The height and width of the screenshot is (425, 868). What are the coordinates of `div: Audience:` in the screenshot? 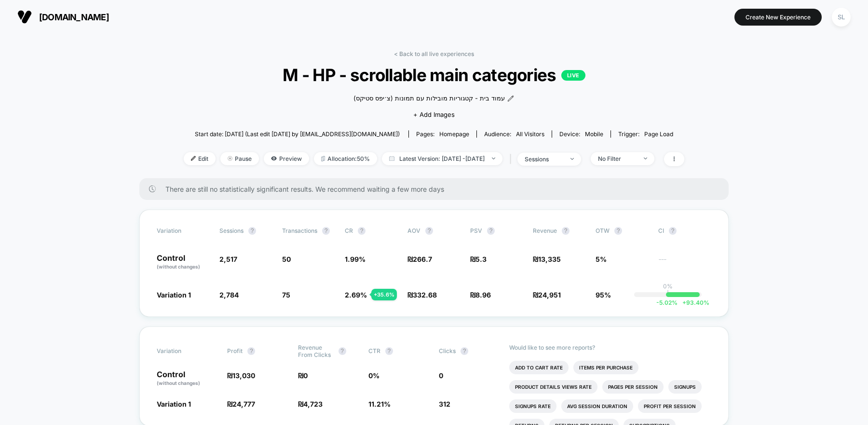 It's located at (514, 134).